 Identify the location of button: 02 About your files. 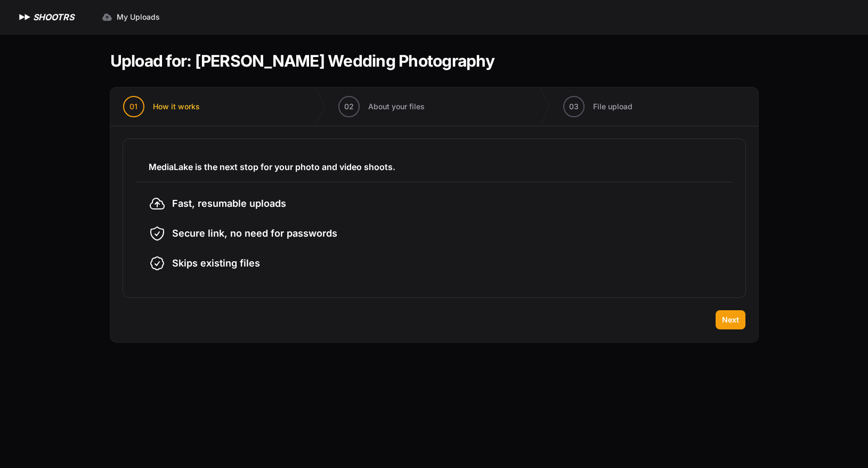
(382, 106).